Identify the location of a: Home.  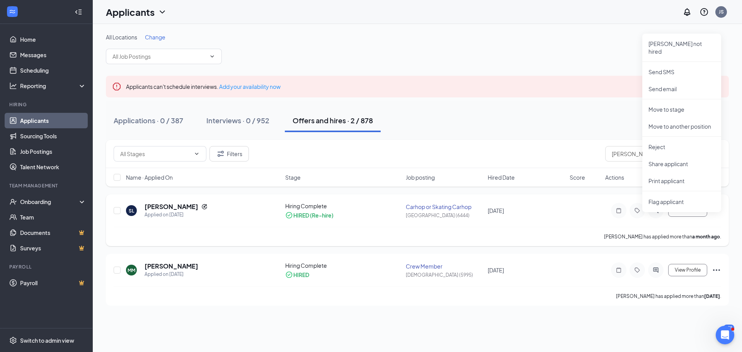
(53, 39).